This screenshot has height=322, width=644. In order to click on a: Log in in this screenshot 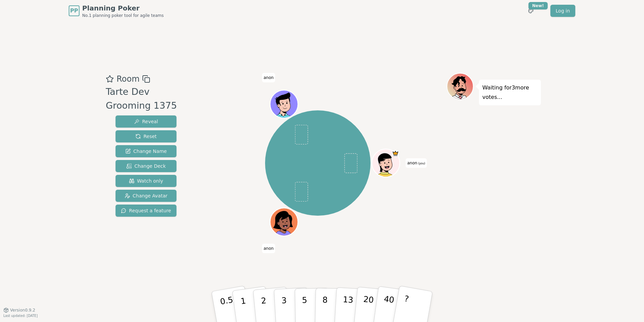, I will do `click(563, 11)`.